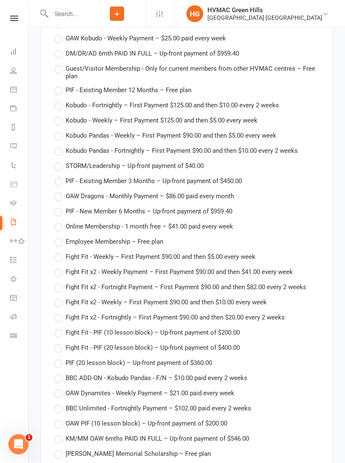  What do you see at coordinates (166, 302) in the screenshot?
I see `span: Fight Fit x2 - Weekly – First Payment $90.00 and then $10.00 every week` at bounding box center [166, 302].